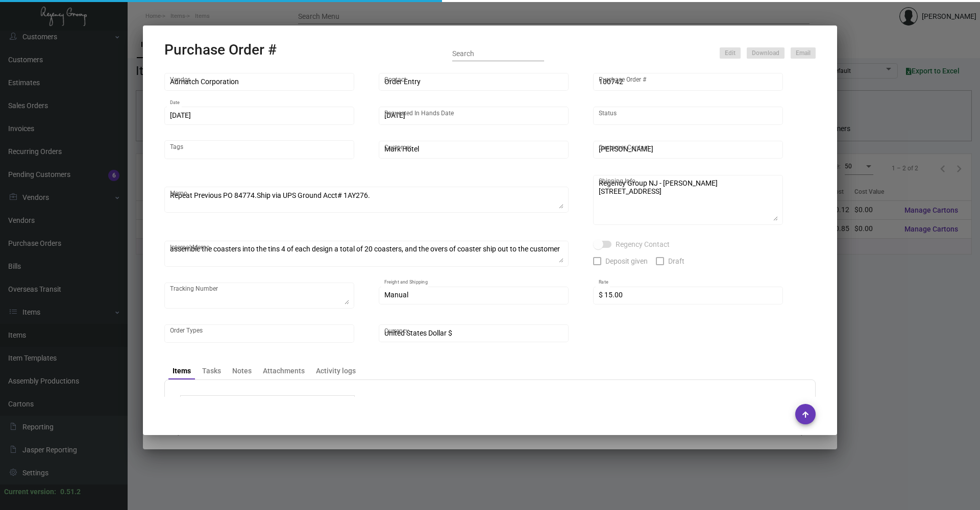  I want to click on span: Edit, so click(729, 53).